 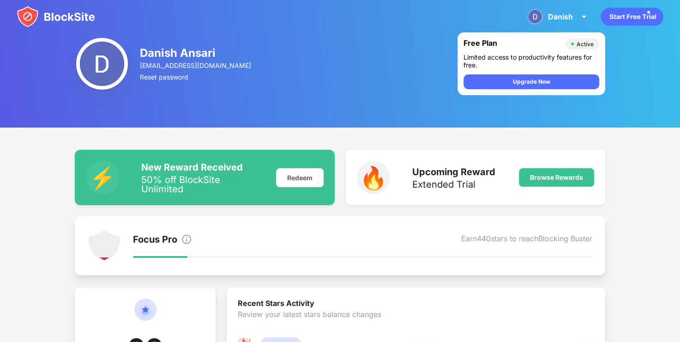 I want to click on div: Danish, so click(x=560, y=17).